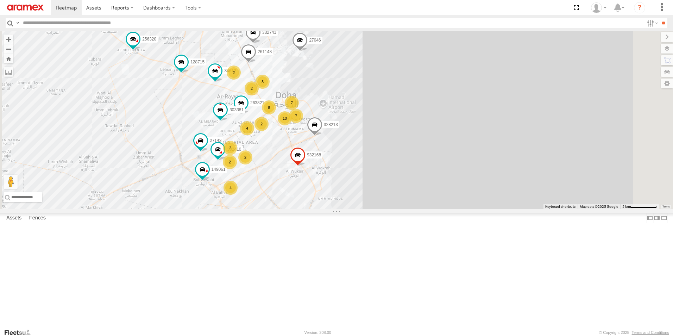  I want to click on div: Mohammed Fahim, so click(598, 8).